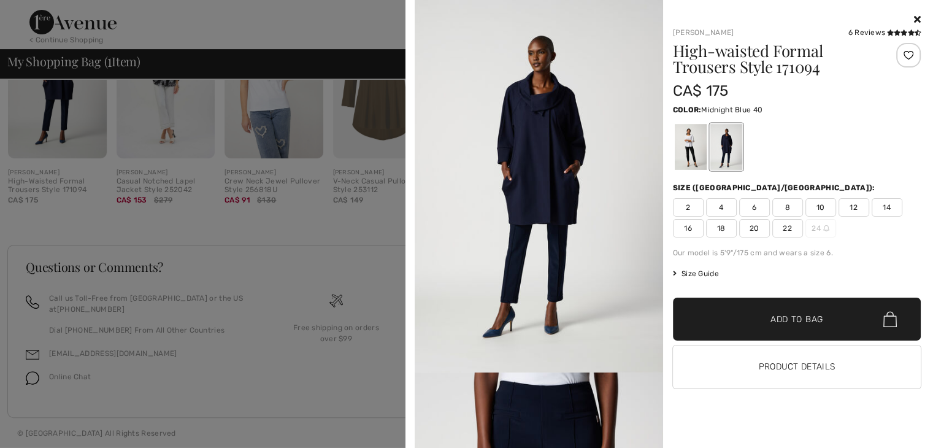  Describe the element at coordinates (688, 207) in the screenshot. I see `span: 2` at that location.